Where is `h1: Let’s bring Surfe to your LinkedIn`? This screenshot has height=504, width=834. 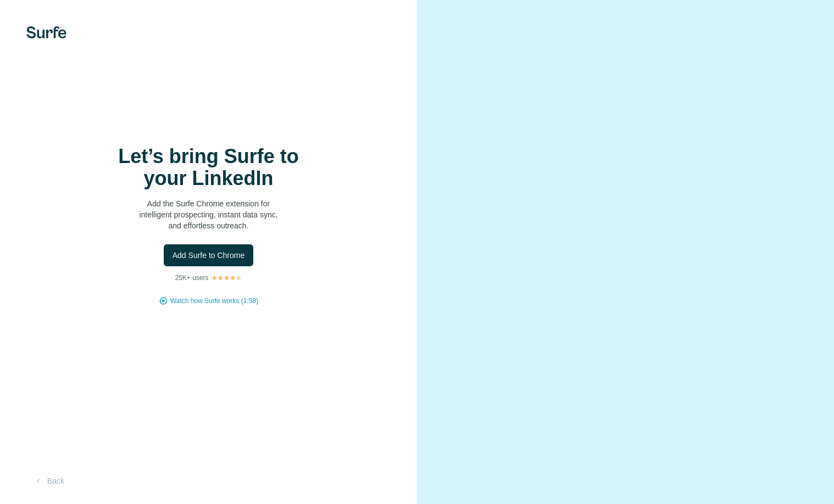 h1: Let’s bring Surfe to your LinkedIn is located at coordinates (208, 168).